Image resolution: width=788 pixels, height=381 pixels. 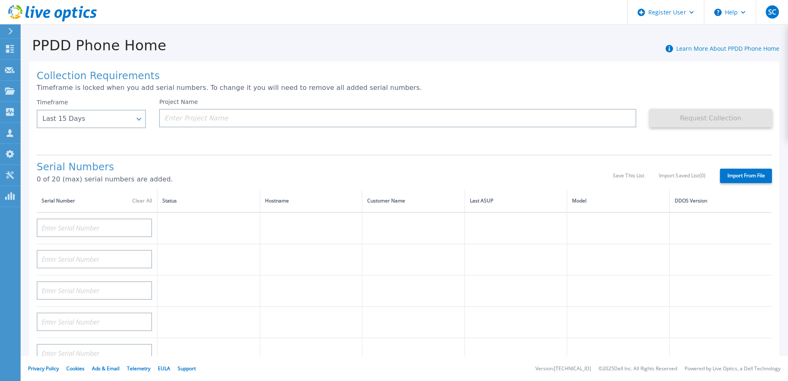 I want to click on li: © 2025 Dell Inc. All Rights Reserved, so click(x=637, y=368).